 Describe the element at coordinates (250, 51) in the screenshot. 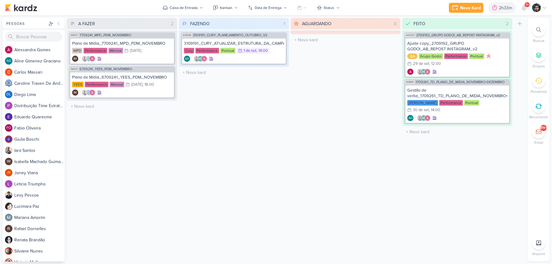

I see `div: 1 de out` at that location.